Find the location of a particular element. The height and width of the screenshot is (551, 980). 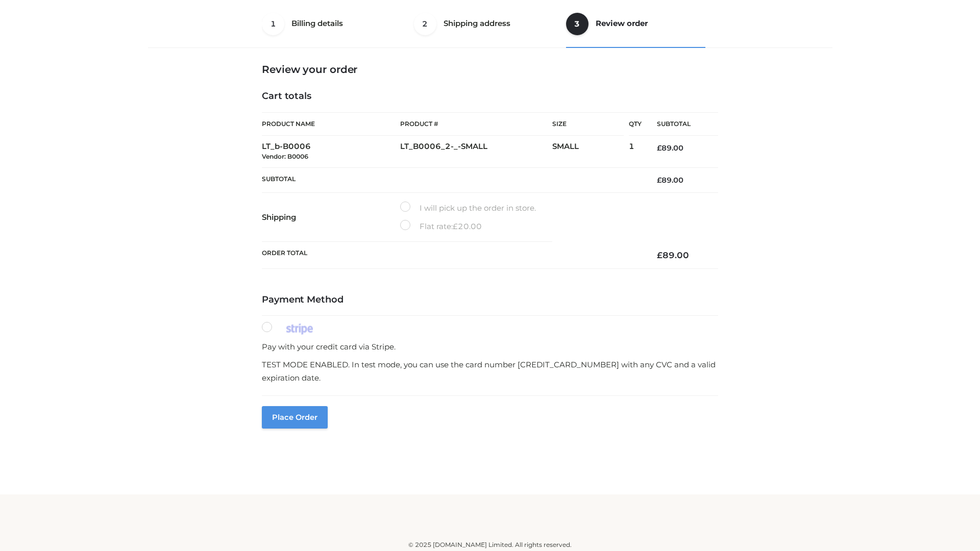

th: Product Name is located at coordinates (331, 124).